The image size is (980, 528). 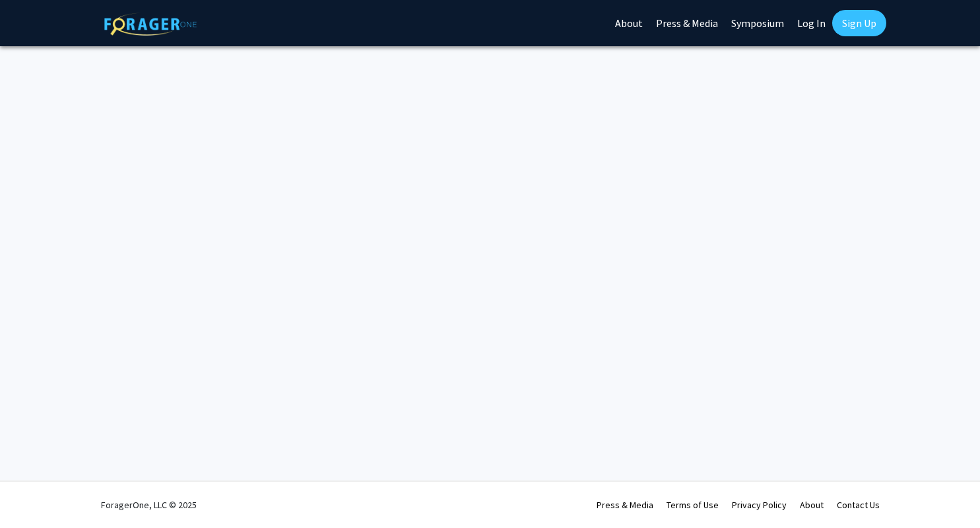 I want to click on a: About, so click(x=812, y=505).